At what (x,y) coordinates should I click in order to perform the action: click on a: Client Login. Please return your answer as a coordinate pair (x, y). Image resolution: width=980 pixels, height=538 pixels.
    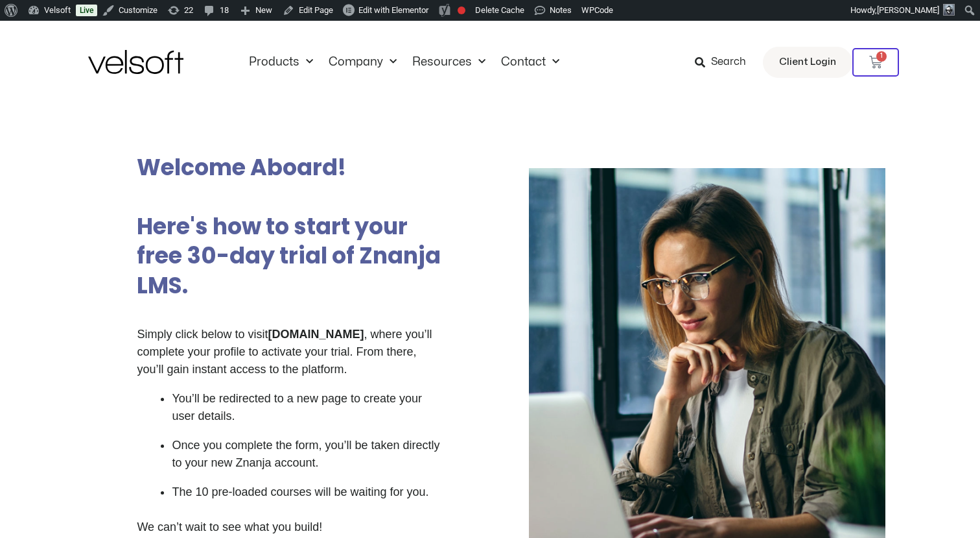
    Looking at the image, I should click on (808, 63).